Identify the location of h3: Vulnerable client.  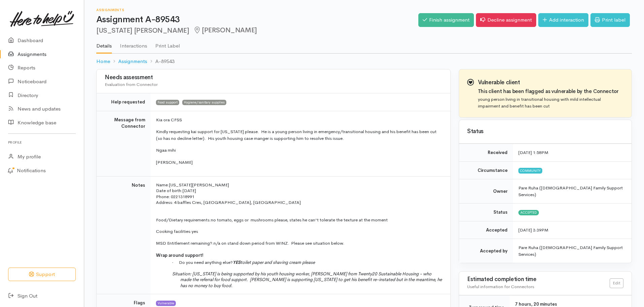
(551, 83).